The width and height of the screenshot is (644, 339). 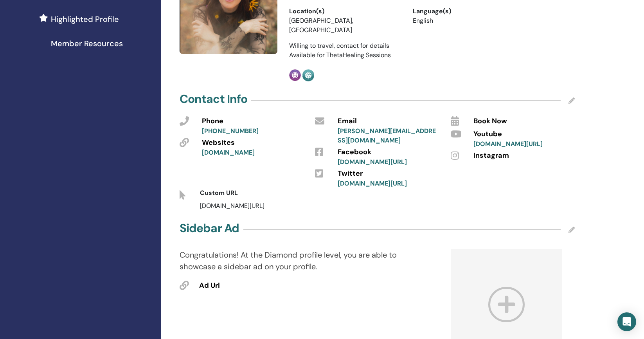 I want to click on span: Facebook, so click(x=355, y=152).